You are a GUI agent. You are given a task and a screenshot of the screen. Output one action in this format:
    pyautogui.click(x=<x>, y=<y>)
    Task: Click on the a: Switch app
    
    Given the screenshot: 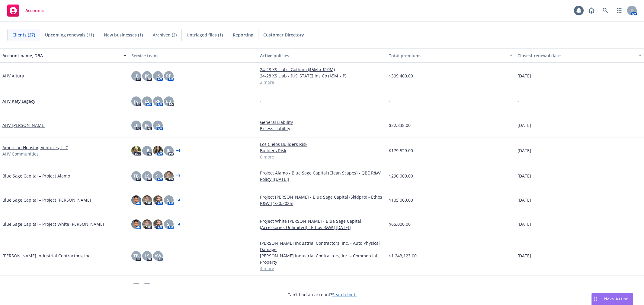 What is the action you would take?
    pyautogui.click(x=619, y=11)
    